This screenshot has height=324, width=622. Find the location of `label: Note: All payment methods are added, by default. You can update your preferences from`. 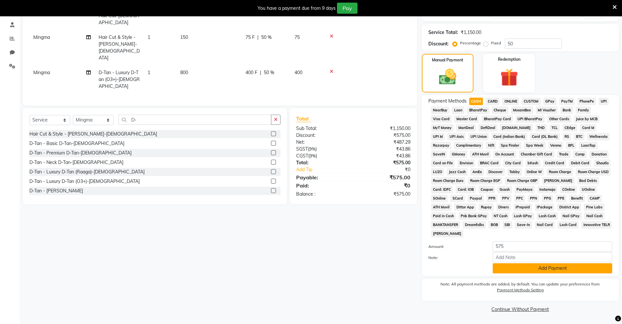

label: Note: All payment methods are added, by default. You can update your preferences from is located at coordinates (520, 288).